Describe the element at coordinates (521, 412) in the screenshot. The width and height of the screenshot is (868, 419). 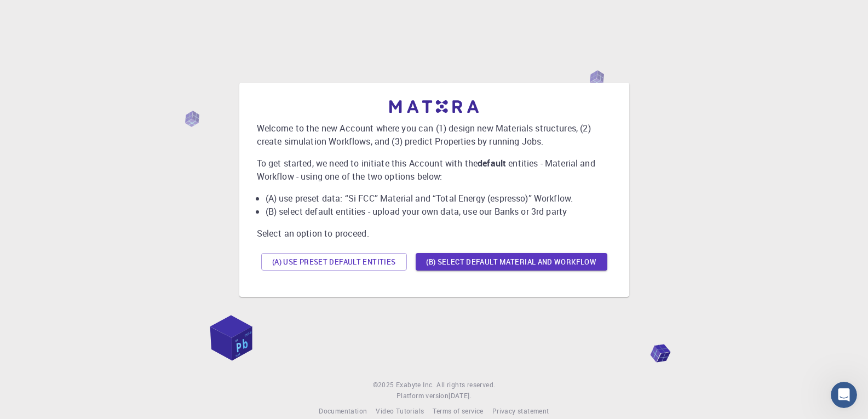
I see `a: Privacy statement` at that location.